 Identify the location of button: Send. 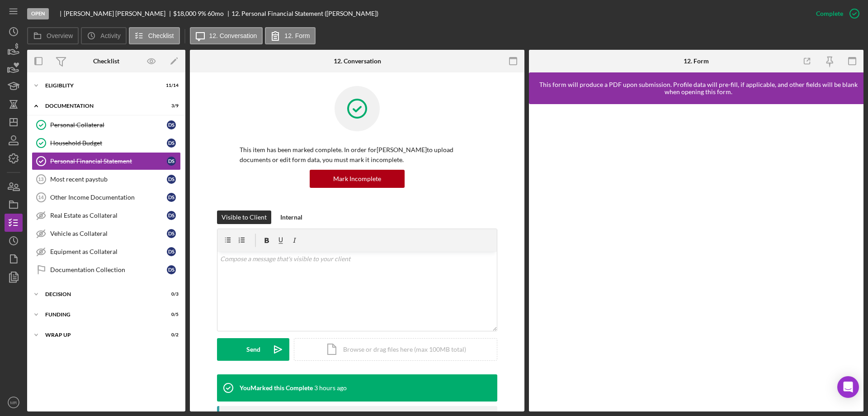
(253, 349).